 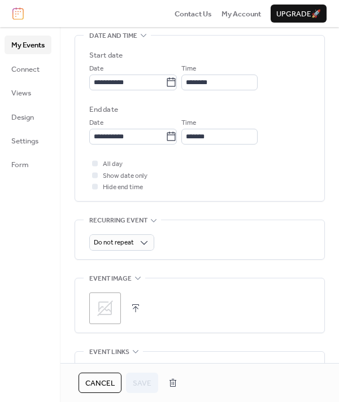 I want to click on a: My Events, so click(x=28, y=45).